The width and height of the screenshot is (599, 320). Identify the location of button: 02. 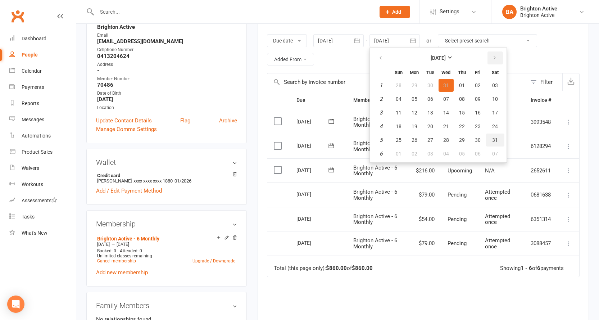
(415, 154).